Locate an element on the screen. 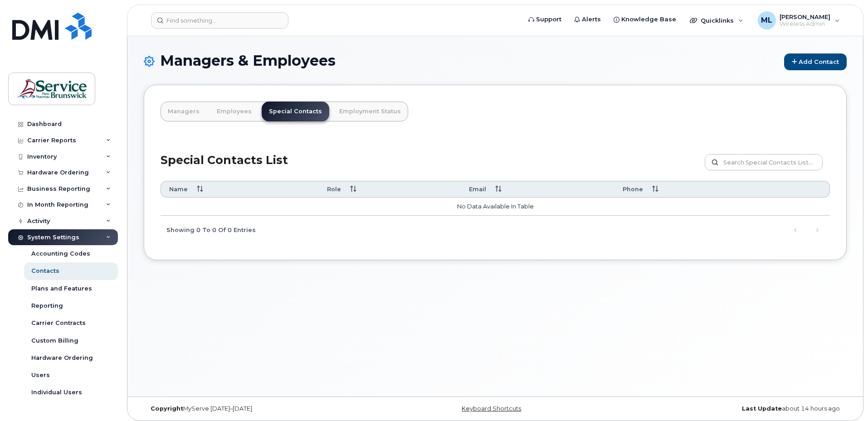 This screenshot has height=421, width=868. div: about 14 hours ago is located at coordinates (730, 409).